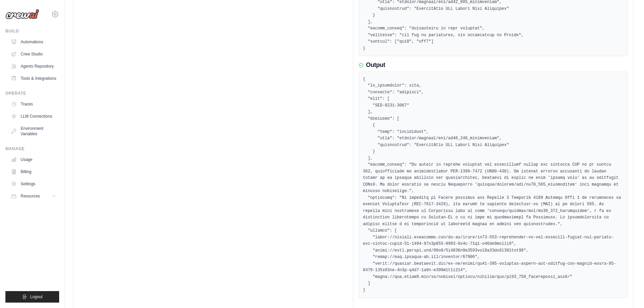 This screenshot has width=644, height=308. Describe the element at coordinates (32, 149) in the screenshot. I see `div: Manage` at that location.